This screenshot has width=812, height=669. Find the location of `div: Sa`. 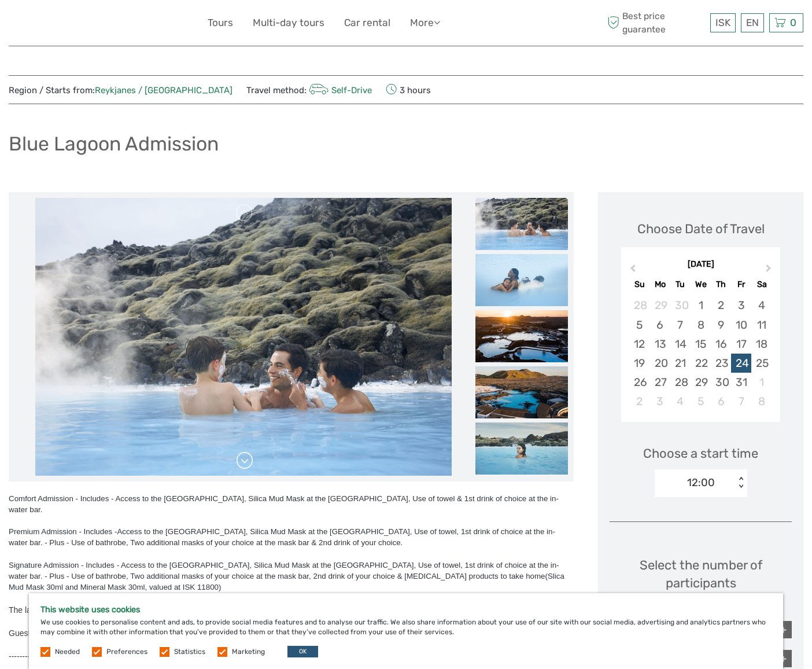

div: Sa is located at coordinates (761, 284).